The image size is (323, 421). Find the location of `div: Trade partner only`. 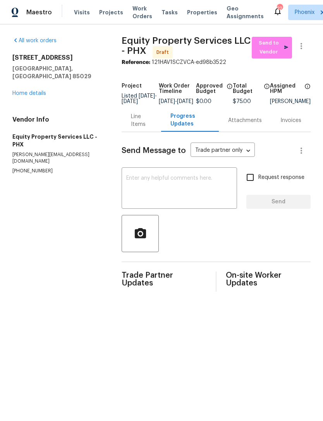

div: Trade partner only is located at coordinates (223, 151).